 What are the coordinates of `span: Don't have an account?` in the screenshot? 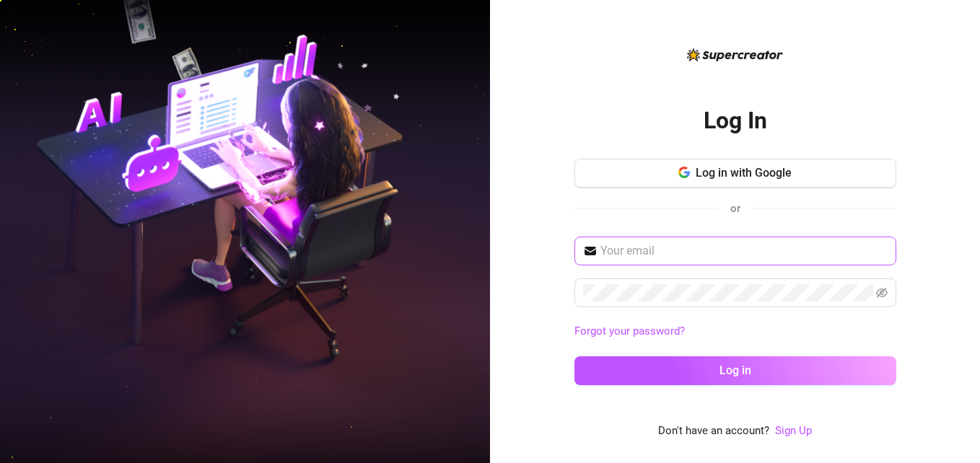 It's located at (714, 432).